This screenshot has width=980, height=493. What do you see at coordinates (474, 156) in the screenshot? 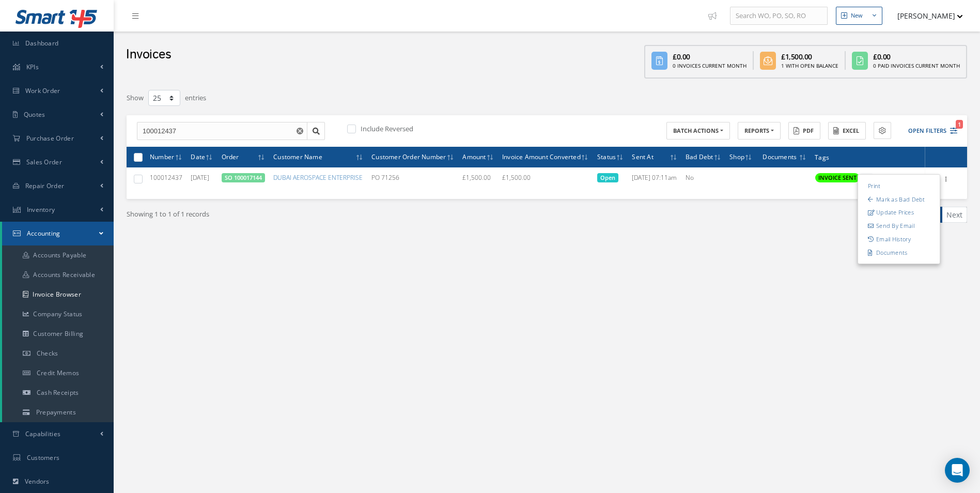
I see `span: Amount` at bounding box center [474, 156].